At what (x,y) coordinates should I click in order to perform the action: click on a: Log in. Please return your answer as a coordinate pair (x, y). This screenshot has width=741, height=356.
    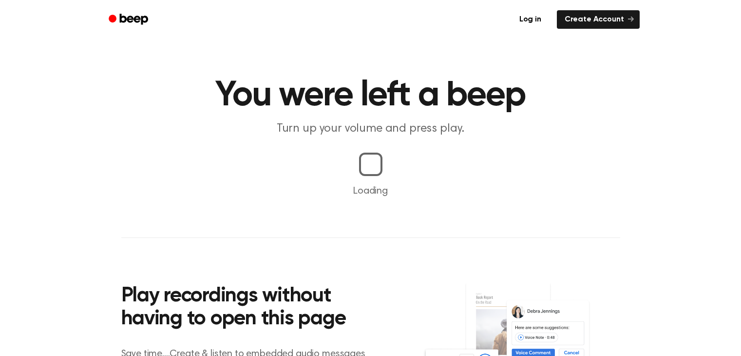
    Looking at the image, I should click on (530, 19).